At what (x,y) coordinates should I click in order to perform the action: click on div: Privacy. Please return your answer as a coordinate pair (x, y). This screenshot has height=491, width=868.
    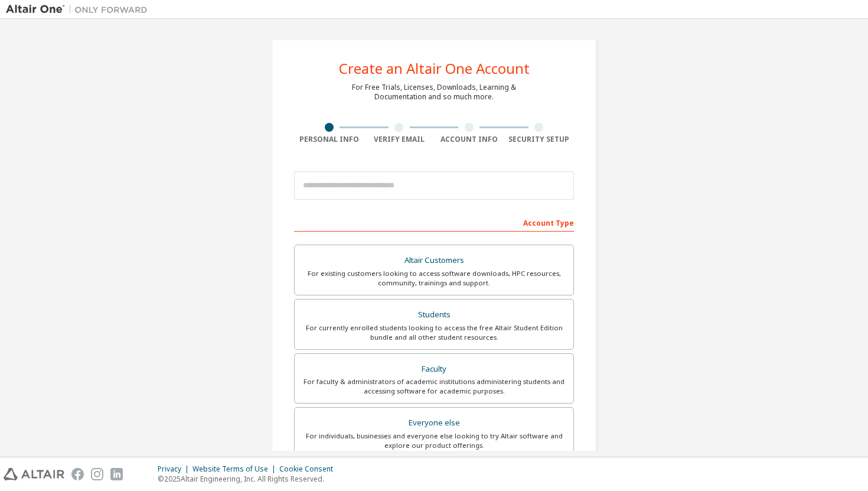
    Looking at the image, I should click on (175, 469).